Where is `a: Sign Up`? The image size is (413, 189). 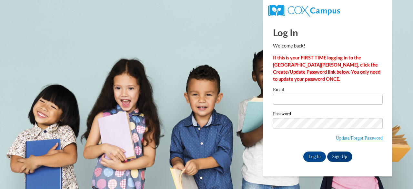 a: Sign Up is located at coordinates (340, 157).